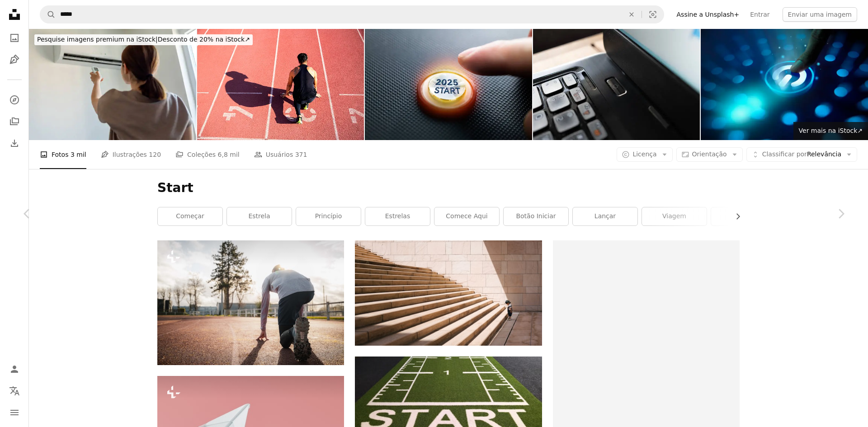 This screenshot has height=427, width=868. I want to click on a: uma pessoa curvando-se em uma quadra de tênis, so click(250, 303).